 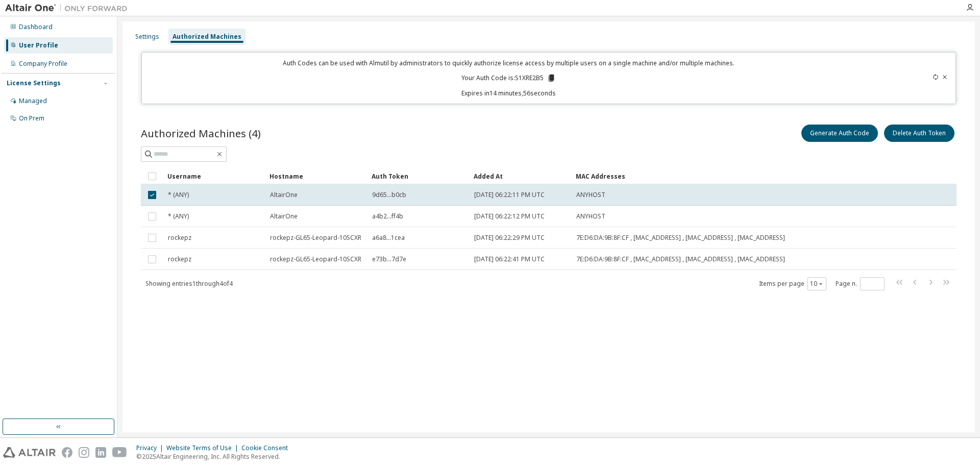 I want to click on span: 9d65...b0cb, so click(x=389, y=195).